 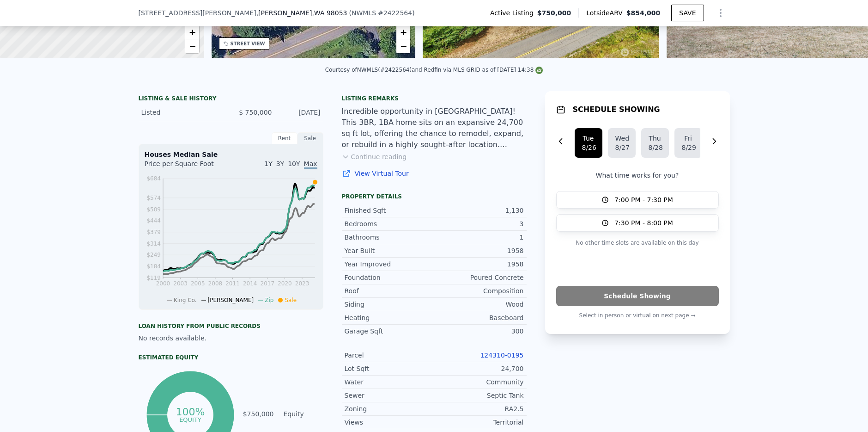 I want to click on tspan: 2011, so click(x=232, y=283).